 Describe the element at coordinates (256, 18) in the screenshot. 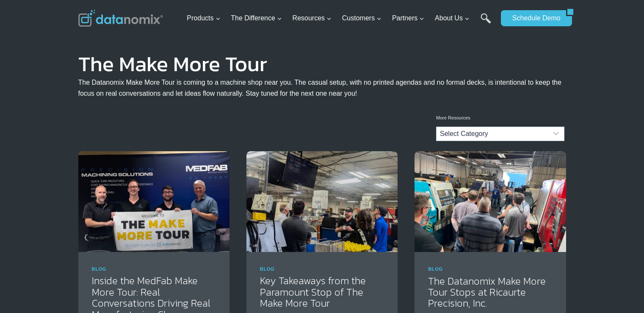

I see `span: The Difference` at that location.